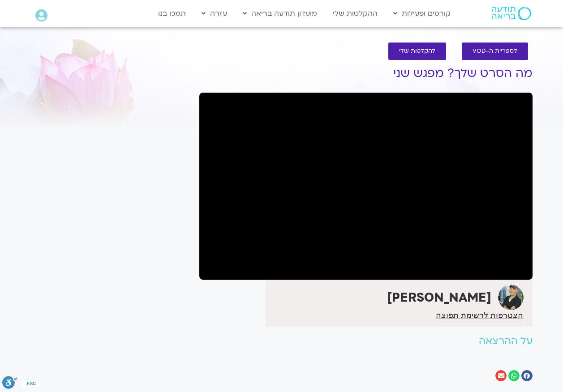 This screenshot has width=563, height=392. I want to click on a: להקלטות שלי, so click(417, 51).